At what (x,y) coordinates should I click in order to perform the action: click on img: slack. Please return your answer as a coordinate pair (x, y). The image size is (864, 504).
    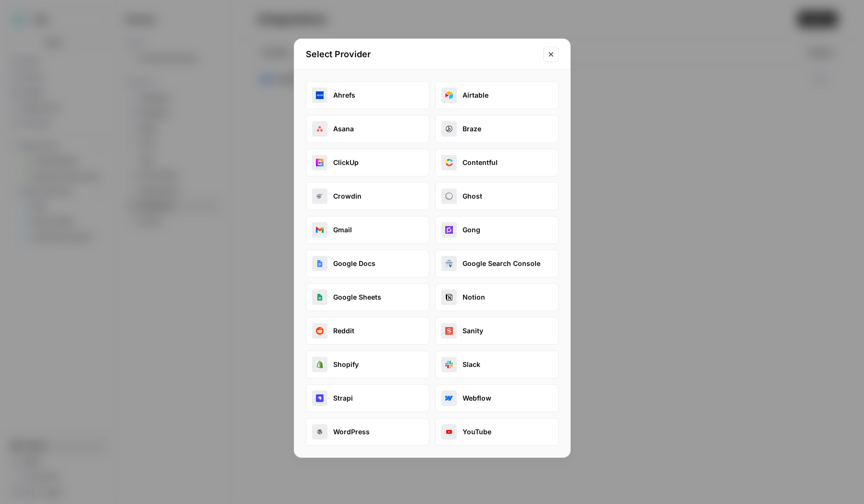
    Looking at the image, I should click on (449, 365).